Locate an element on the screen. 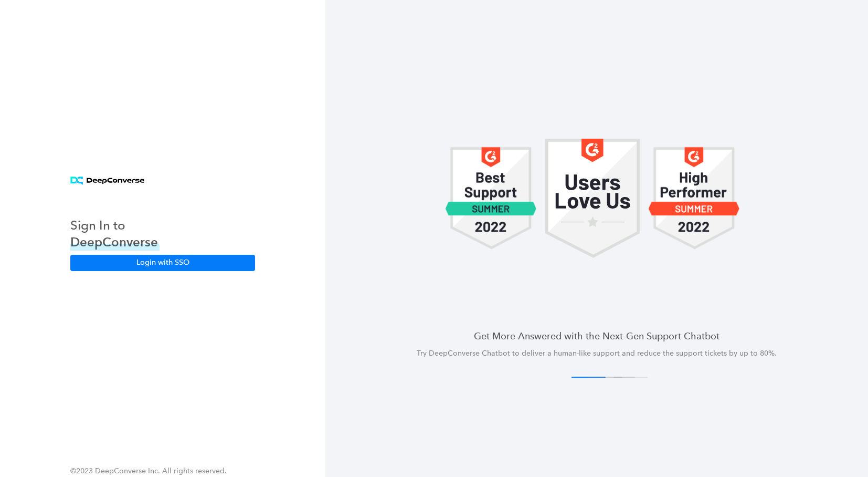 The width and height of the screenshot is (868, 477). button: 3 is located at coordinates (618, 377).